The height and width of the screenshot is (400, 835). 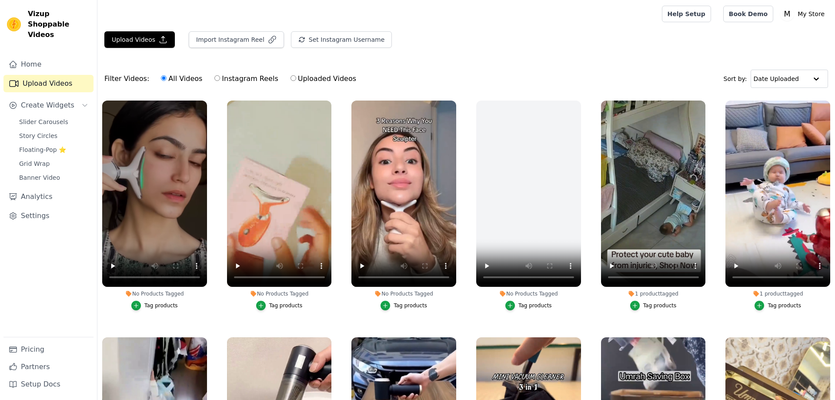 I want to click on span: Grid Wrap, so click(x=34, y=164).